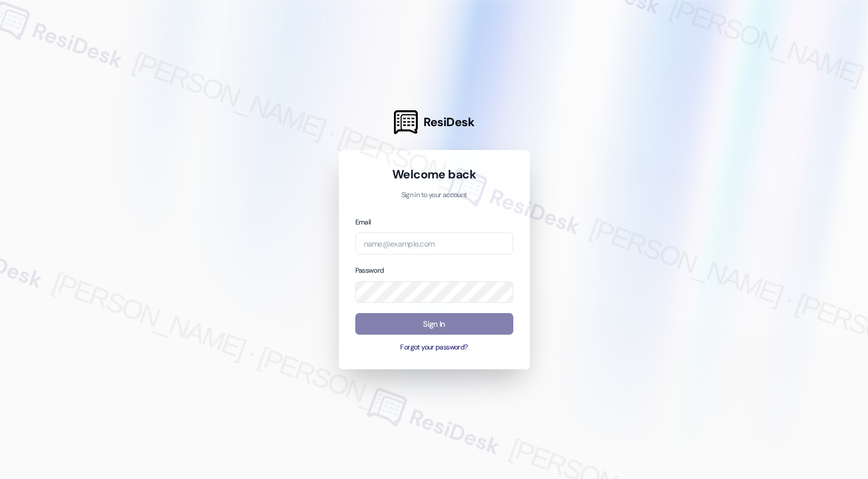  I want to click on button: Forgot your password?, so click(435, 348).